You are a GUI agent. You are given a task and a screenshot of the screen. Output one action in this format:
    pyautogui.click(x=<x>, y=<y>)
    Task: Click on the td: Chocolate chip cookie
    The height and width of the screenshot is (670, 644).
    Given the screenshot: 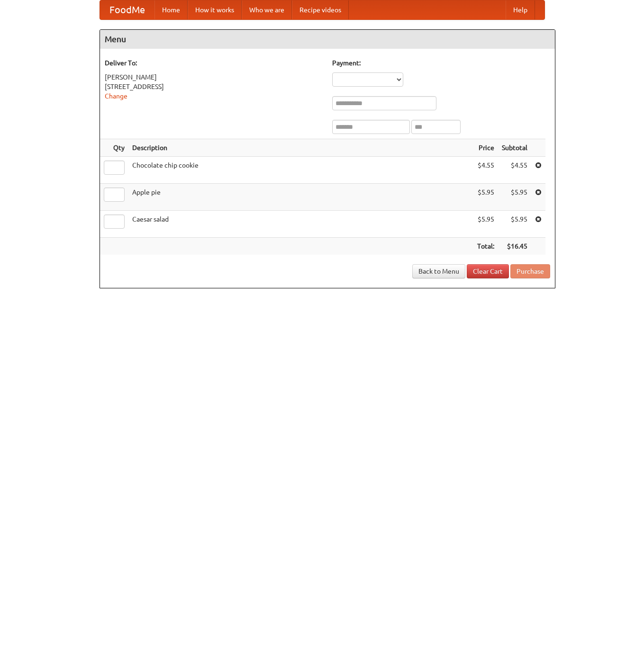 What is the action you would take?
    pyautogui.click(x=301, y=170)
    